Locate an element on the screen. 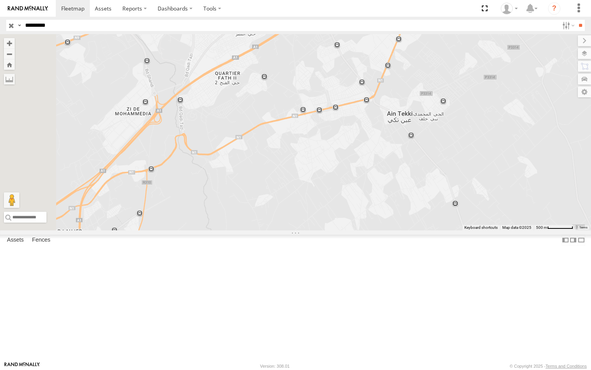 Image resolution: width=591 pixels, height=370 pixels. label: Hide Summary Table is located at coordinates (581, 240).